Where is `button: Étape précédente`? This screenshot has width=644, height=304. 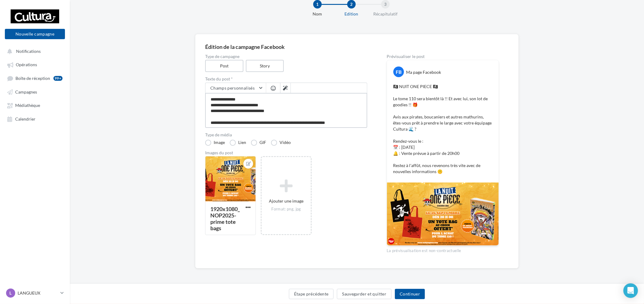 button: Étape précédente is located at coordinates (312, 294).